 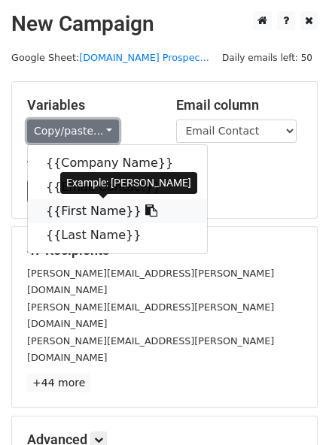 What do you see at coordinates (267, 57) in the screenshot?
I see `a: Daily emails left: 50` at bounding box center [267, 57].